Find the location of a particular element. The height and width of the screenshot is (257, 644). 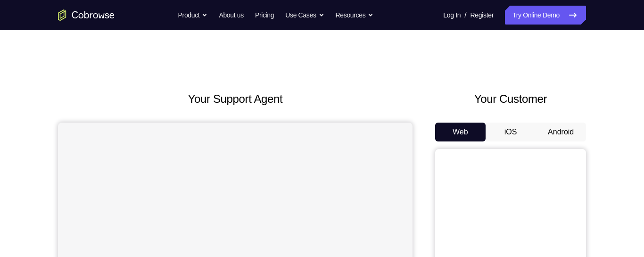

button: Resources is located at coordinates (354, 15).